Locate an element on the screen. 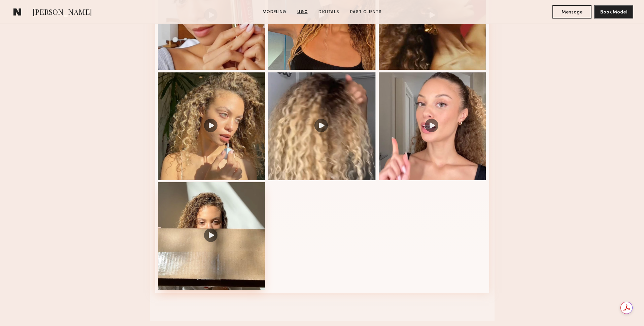  a: UGC is located at coordinates (302, 12).